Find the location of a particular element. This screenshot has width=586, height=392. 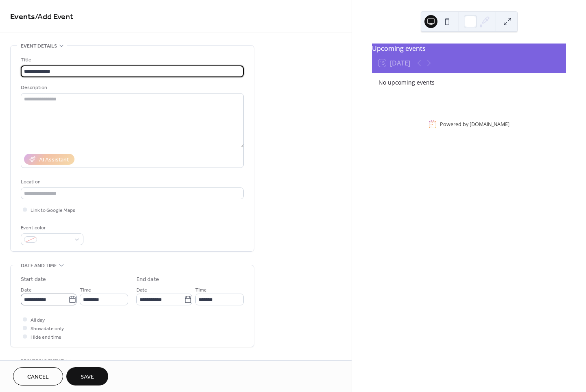

span: / Add Event is located at coordinates (54, 17).